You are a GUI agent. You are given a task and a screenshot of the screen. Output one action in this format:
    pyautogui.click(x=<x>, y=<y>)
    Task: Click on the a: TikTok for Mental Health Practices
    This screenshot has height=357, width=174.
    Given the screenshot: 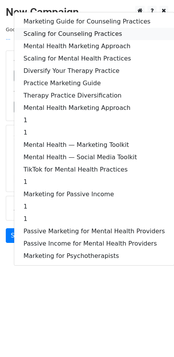 What is the action you would take?
    pyautogui.click(x=94, y=170)
    